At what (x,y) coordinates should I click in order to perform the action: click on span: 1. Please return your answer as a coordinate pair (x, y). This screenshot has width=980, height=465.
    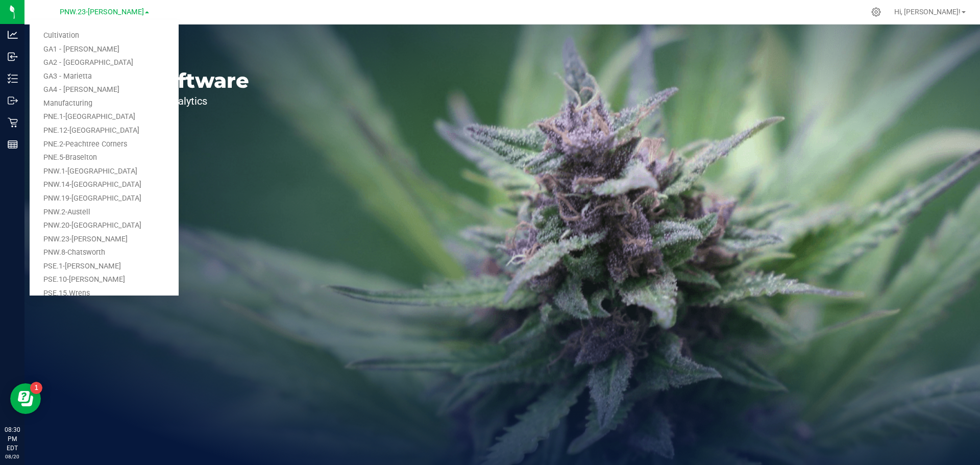
    Looking at the image, I should click on (6, 5).